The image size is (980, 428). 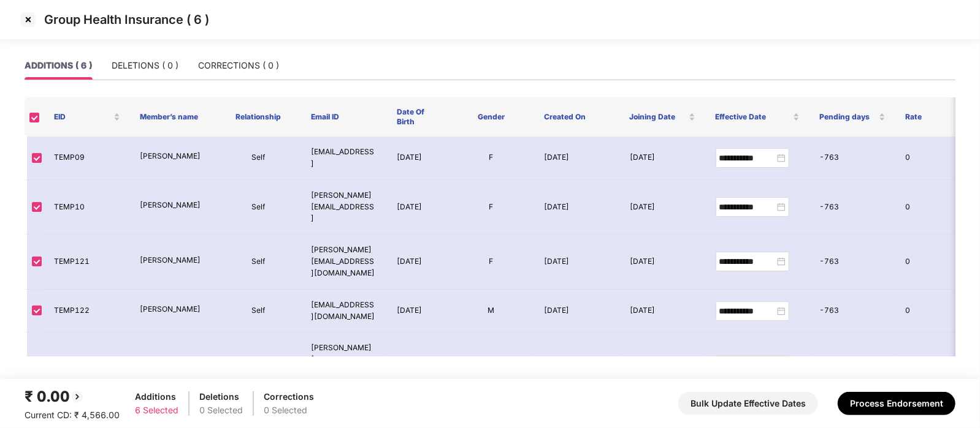 I want to click on td: TEMP10, so click(x=87, y=208).